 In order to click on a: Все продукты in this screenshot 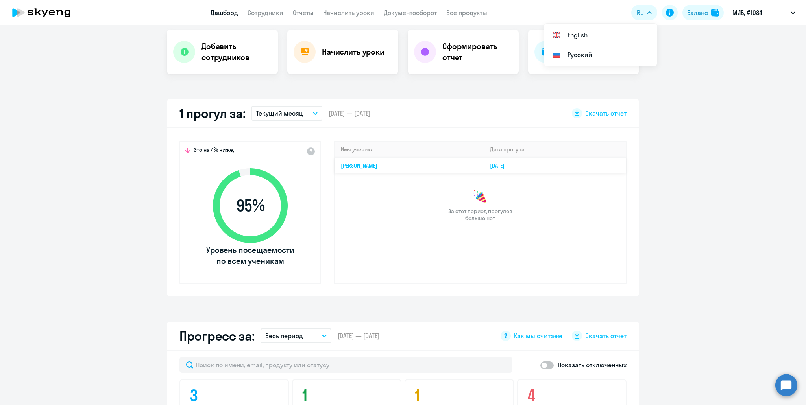, I will do `click(467, 13)`.